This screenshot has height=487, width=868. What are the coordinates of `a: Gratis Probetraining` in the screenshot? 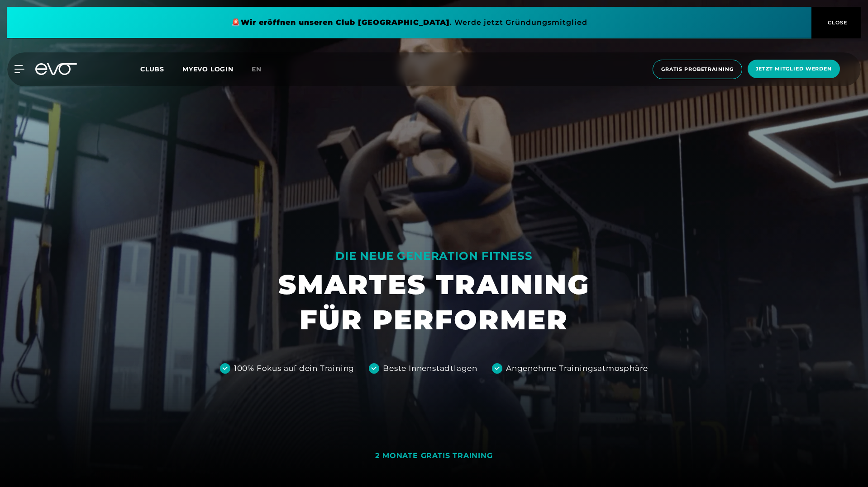 It's located at (698, 69).